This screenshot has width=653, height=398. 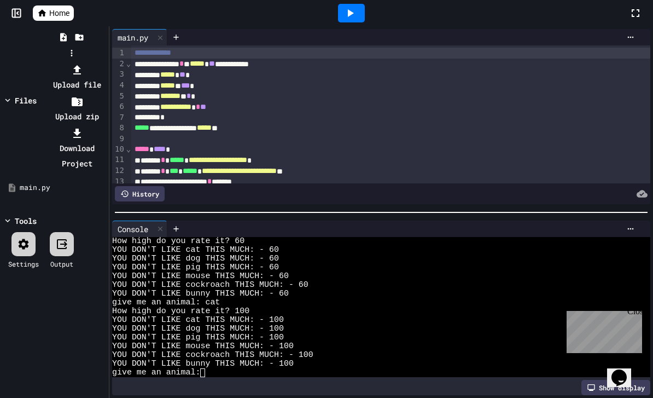 I want to click on div: 2, so click(x=119, y=64).